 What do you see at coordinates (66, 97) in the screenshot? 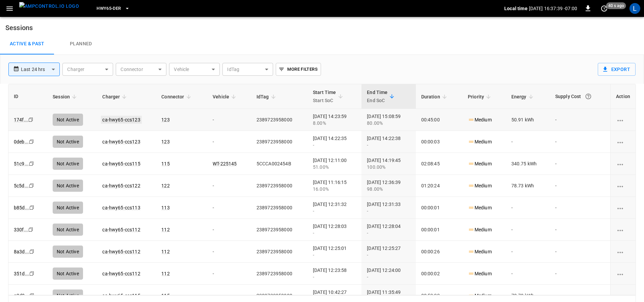
I see `span: Session` at bounding box center [66, 97].